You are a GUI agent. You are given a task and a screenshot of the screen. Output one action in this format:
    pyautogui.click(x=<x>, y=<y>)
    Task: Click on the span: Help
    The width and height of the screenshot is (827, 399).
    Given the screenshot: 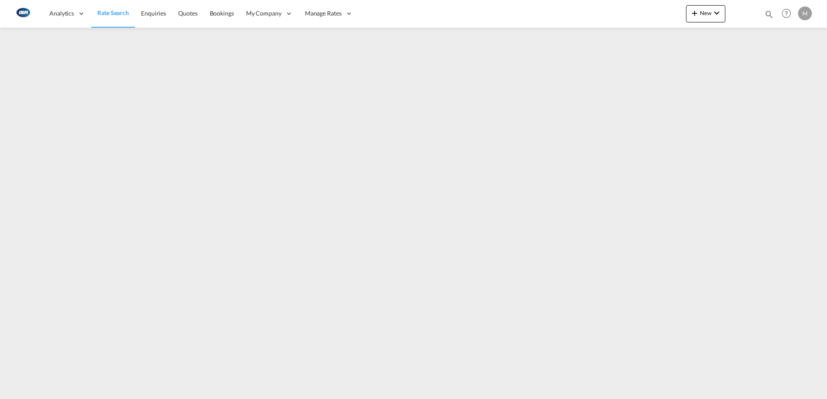 What is the action you would take?
    pyautogui.click(x=786, y=13)
    